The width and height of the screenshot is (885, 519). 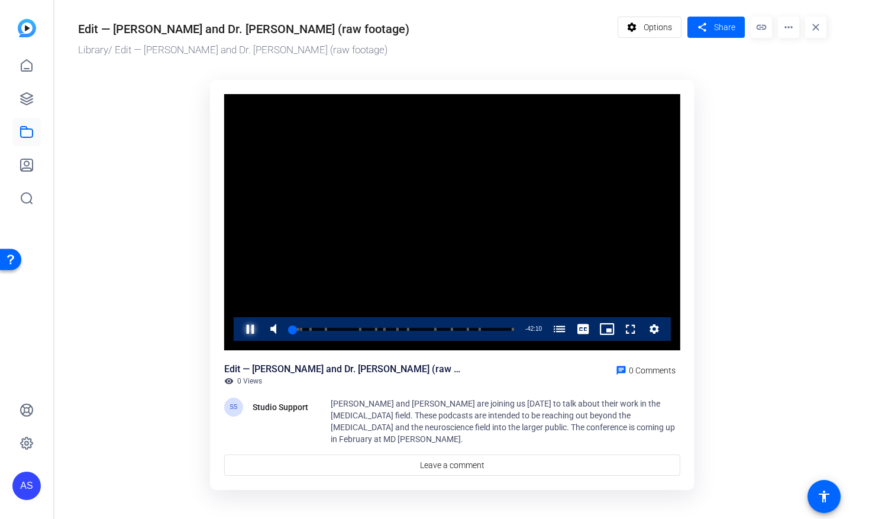 I want to click on img: blue-gradient.svg, so click(x=27, y=28).